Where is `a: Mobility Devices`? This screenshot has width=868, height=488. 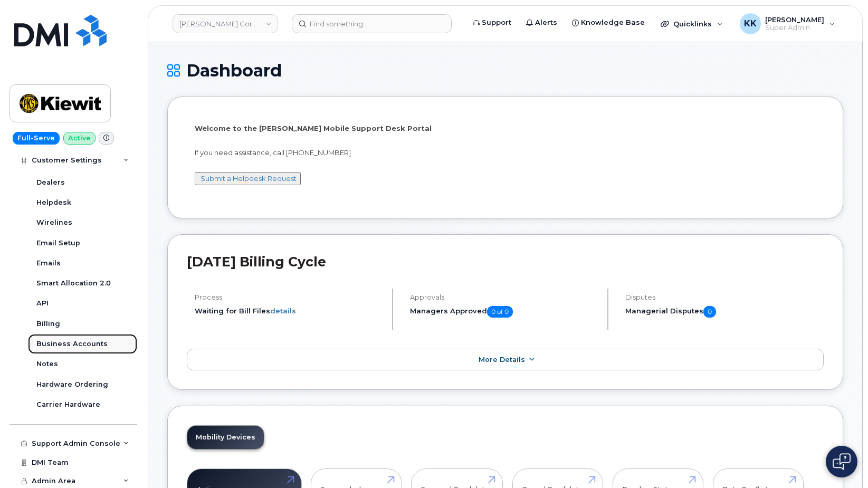
a: Mobility Devices is located at coordinates (225, 437).